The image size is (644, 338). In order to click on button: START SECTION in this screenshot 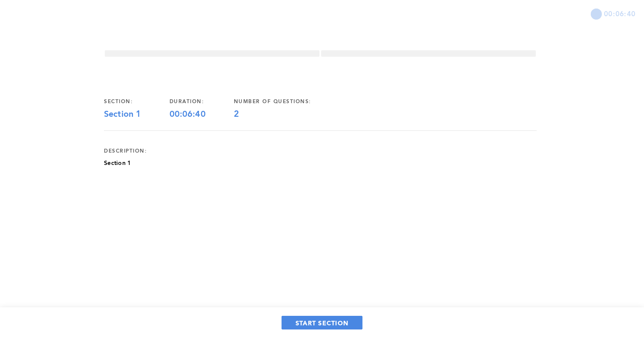, I will do `click(322, 323)`.